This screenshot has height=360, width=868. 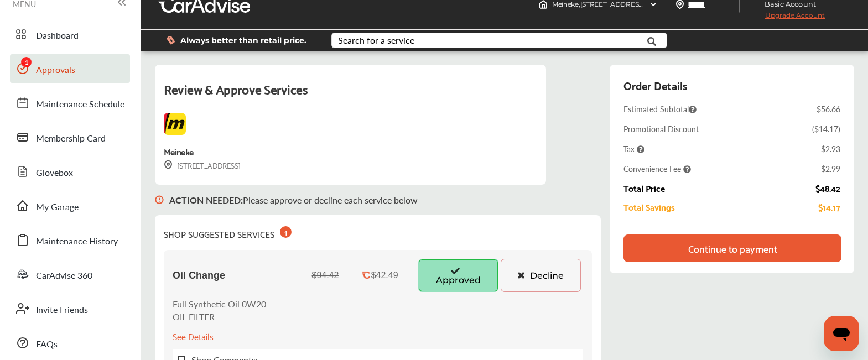 I want to click on p: Please approve or decline each service below, so click(x=293, y=200).